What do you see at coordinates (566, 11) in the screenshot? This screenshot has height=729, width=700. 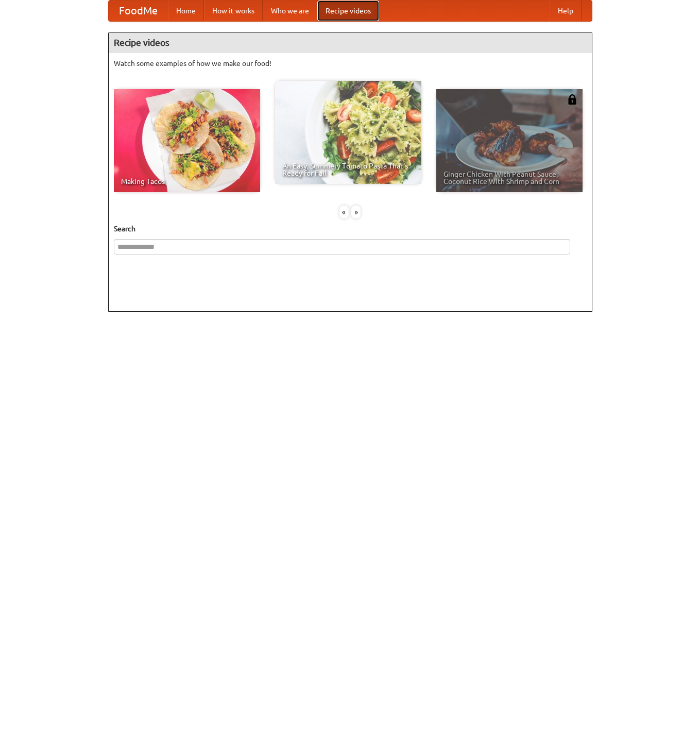 I see `a: Help` at bounding box center [566, 11].